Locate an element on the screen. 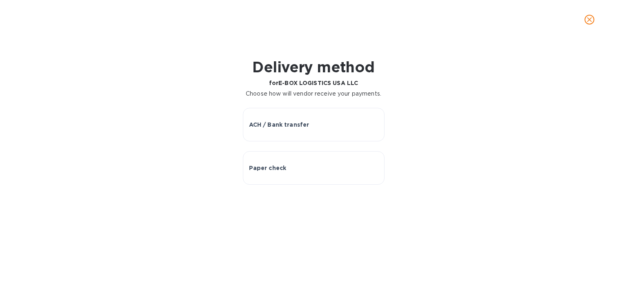 The height and width of the screenshot is (284, 627). h1: Delivery method is located at coordinates (314, 67).